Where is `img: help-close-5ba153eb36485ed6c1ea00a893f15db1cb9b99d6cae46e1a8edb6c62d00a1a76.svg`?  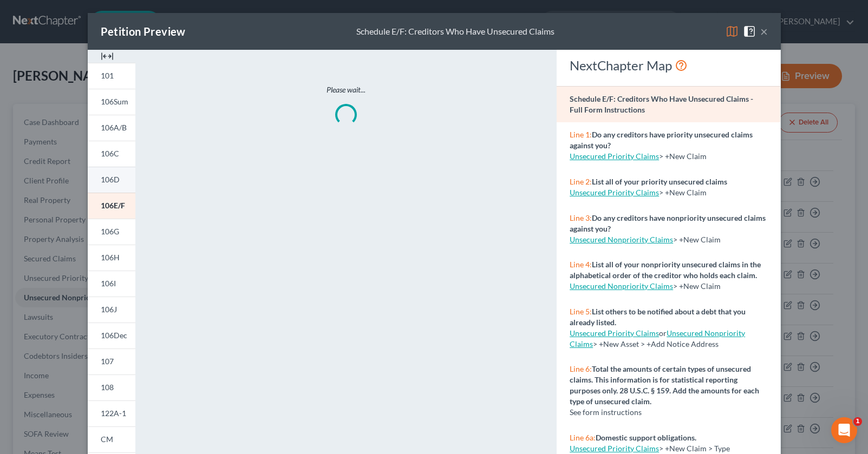 img: help-close-5ba153eb36485ed6c1ea00a893f15db1cb9b99d6cae46e1a8edb6c62d00a1a76.svg is located at coordinates (749, 31).